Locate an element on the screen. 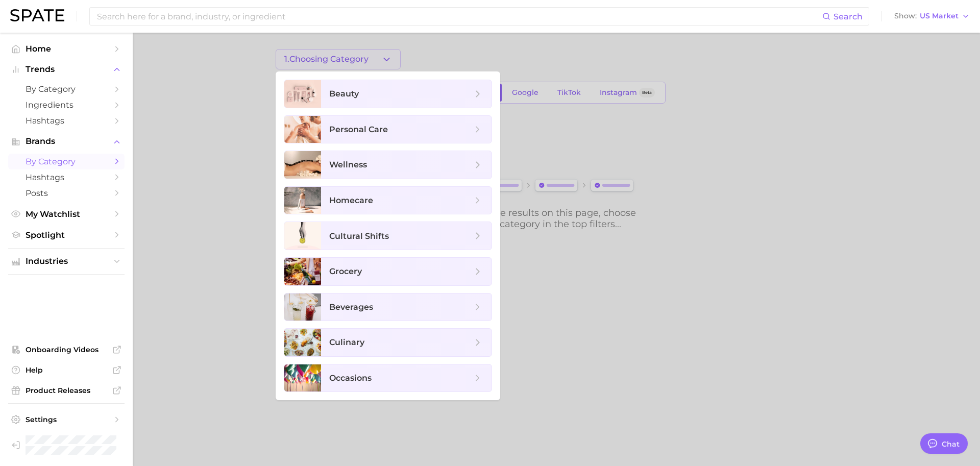  a: Onboarding Videos is located at coordinates (67, 350).